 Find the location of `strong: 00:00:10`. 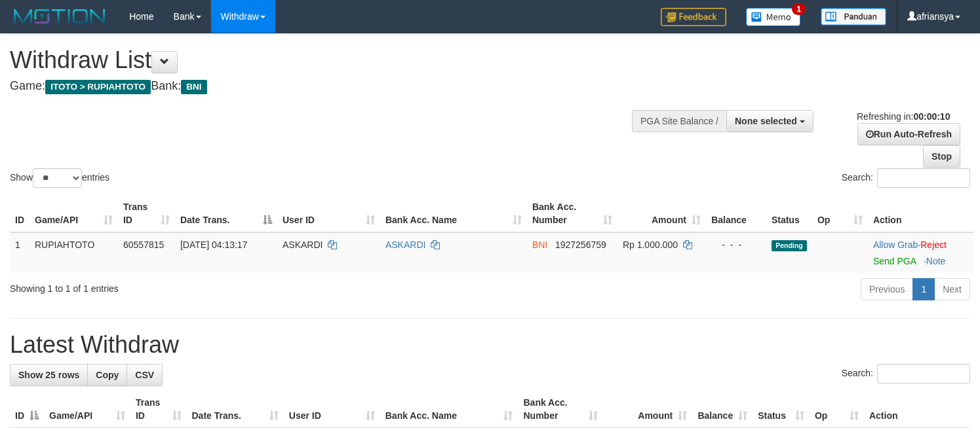

strong: 00:00:10 is located at coordinates (932, 117).